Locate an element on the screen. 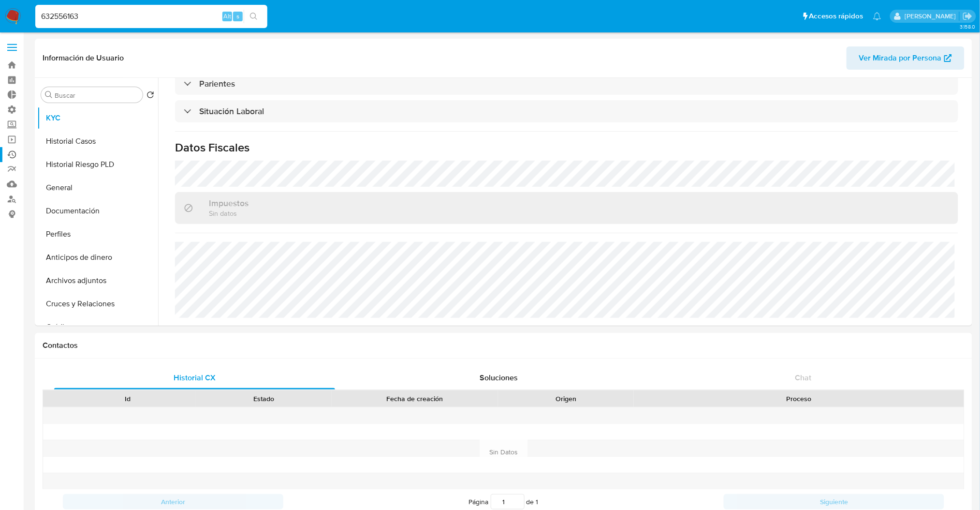  span: Ver Mirada por Persona is located at coordinates (900, 58).